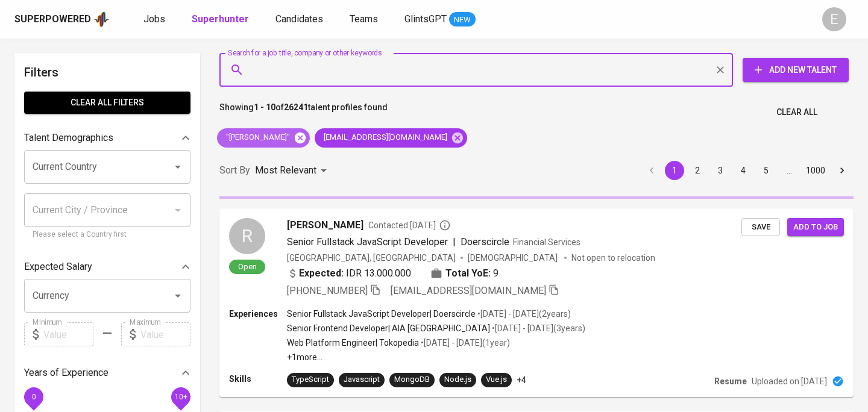 The image size is (868, 412). I want to click on span: Save, so click(760, 227).